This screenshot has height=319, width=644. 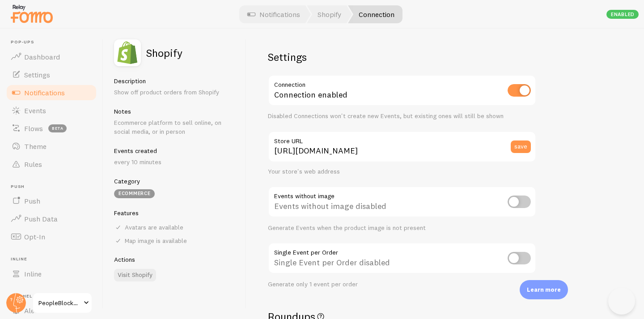 I want to click on span: Theme, so click(x=35, y=146).